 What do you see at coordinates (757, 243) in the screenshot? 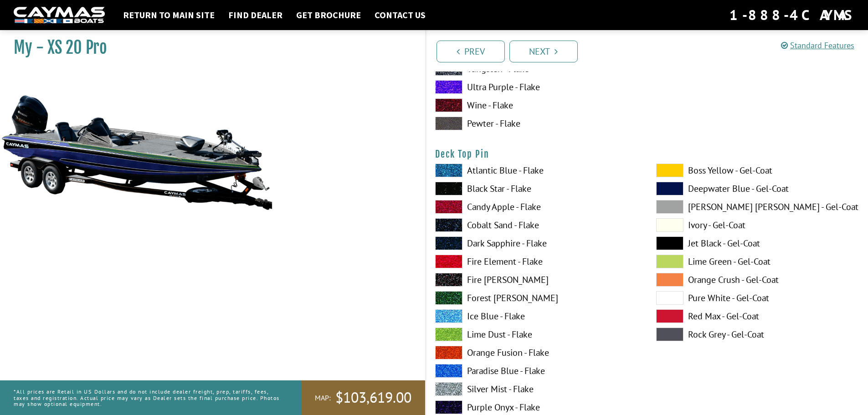
I see `label: Jet Black - Gel-Coat` at bounding box center [757, 243].